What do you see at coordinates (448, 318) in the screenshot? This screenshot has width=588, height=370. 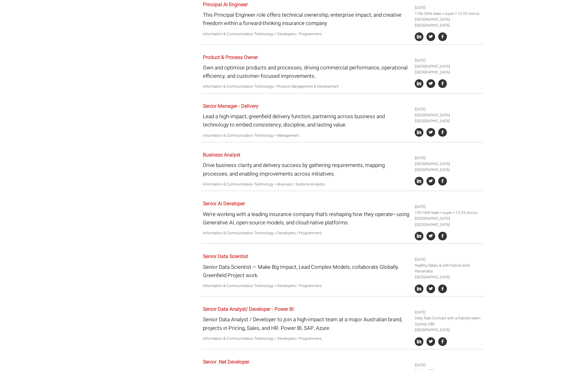 I see `li: Daily Rate Contract with a friendly team!` at bounding box center [448, 318].